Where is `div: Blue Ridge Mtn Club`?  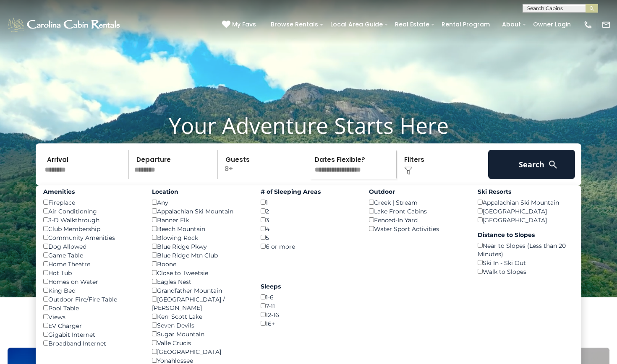 div: Blue Ridge Mtn Club is located at coordinates (200, 255).